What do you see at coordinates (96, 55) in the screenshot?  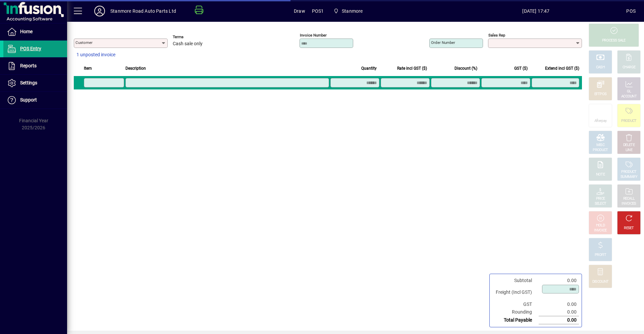 I see `button: 1 unposted invoice` at bounding box center [96, 55].